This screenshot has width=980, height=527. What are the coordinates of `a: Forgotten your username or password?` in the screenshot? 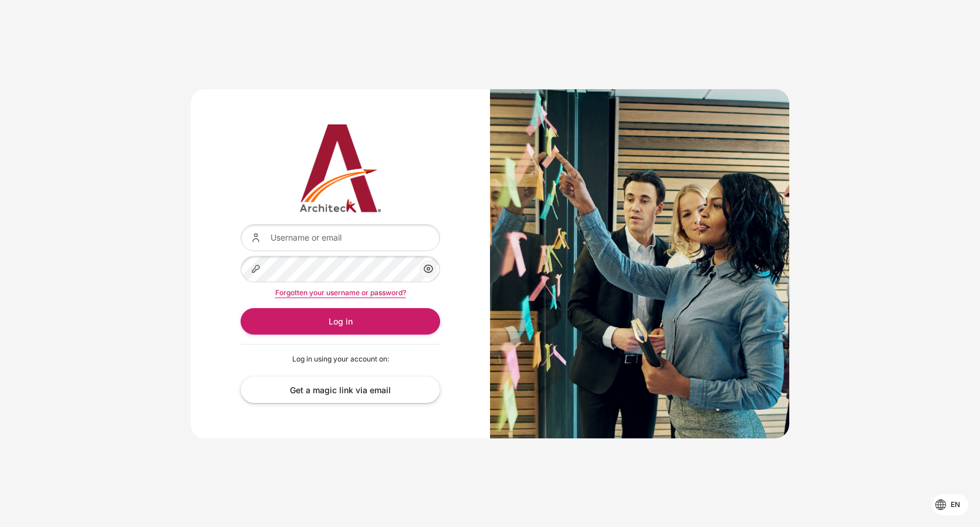 It's located at (341, 292).